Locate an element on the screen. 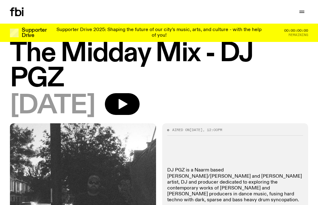  span: , 12:00pm is located at coordinates (212, 130).